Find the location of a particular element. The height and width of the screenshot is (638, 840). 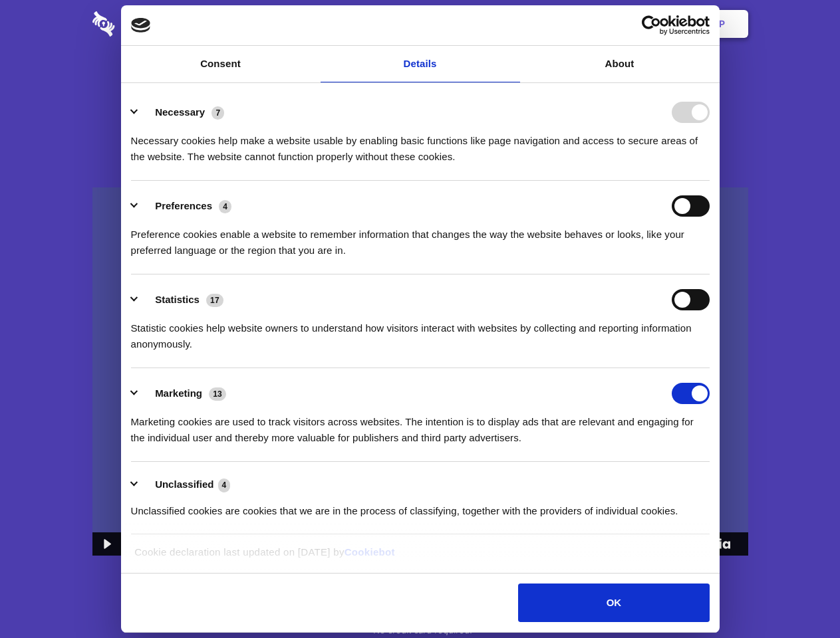

button: Statistics (17) is located at coordinates (181, 300).